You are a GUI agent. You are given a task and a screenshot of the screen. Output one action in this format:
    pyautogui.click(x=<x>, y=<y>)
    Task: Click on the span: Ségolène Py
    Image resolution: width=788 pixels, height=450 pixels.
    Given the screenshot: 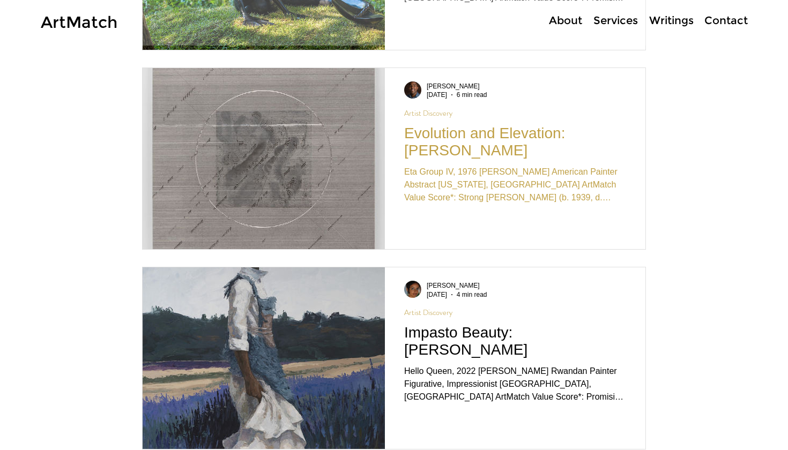 What is the action you would take?
    pyautogui.click(x=453, y=286)
    